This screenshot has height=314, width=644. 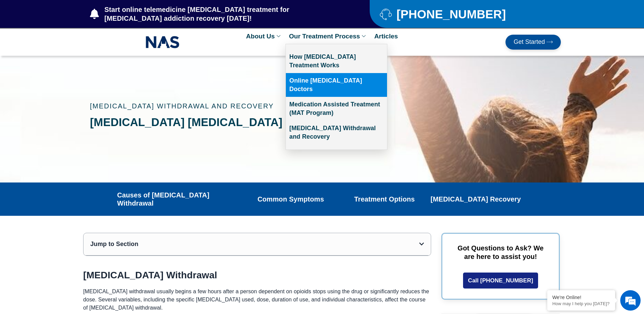 What do you see at coordinates (529, 42) in the screenshot?
I see `span: Get Started` at bounding box center [529, 42].